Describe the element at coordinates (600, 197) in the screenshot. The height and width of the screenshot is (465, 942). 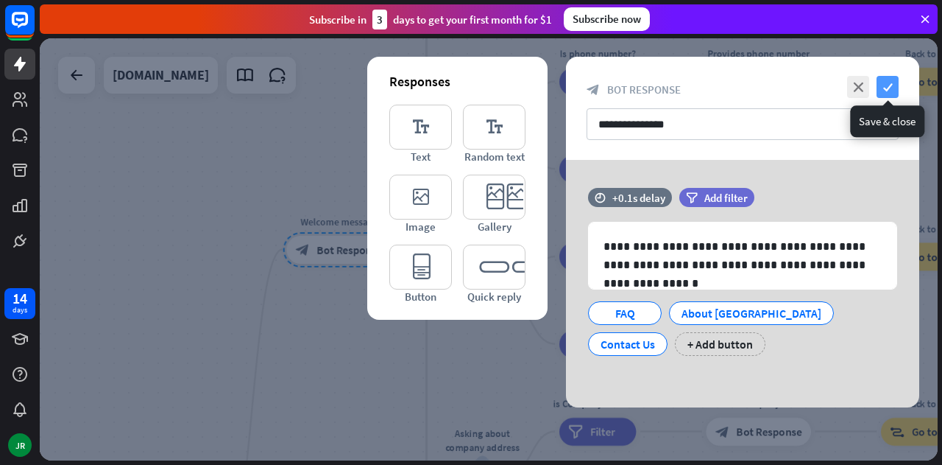
I see `i: time` at that location.